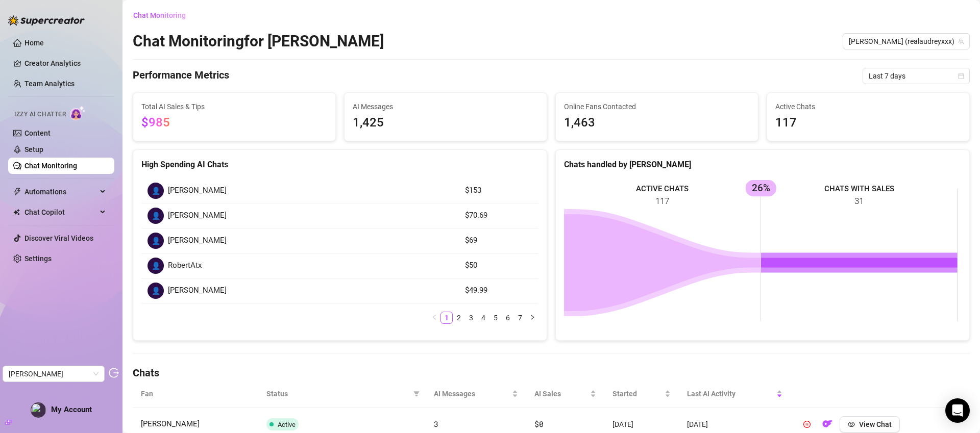  What do you see at coordinates (61, 212) in the screenshot?
I see `span: Chat Copilot` at bounding box center [61, 212].